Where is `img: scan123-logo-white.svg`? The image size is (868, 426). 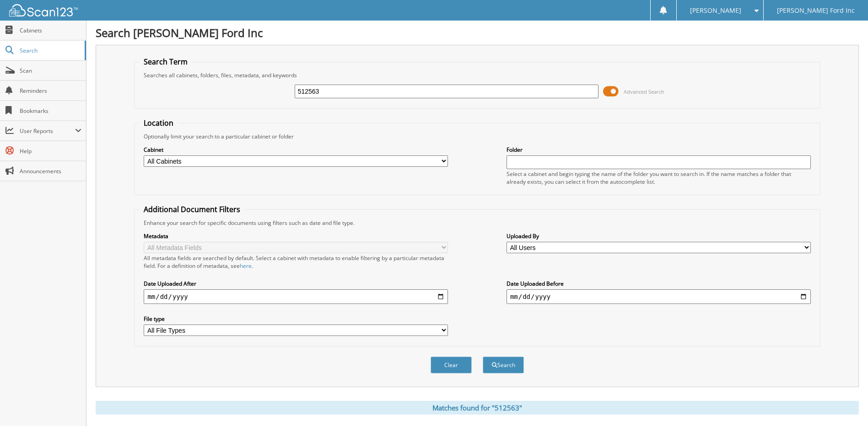 img: scan123-logo-white.svg is located at coordinates (44, 10).